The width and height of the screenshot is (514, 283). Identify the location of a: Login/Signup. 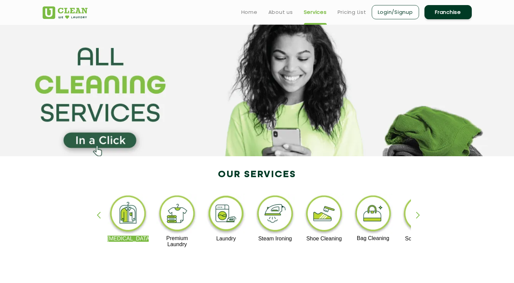
(395, 12).